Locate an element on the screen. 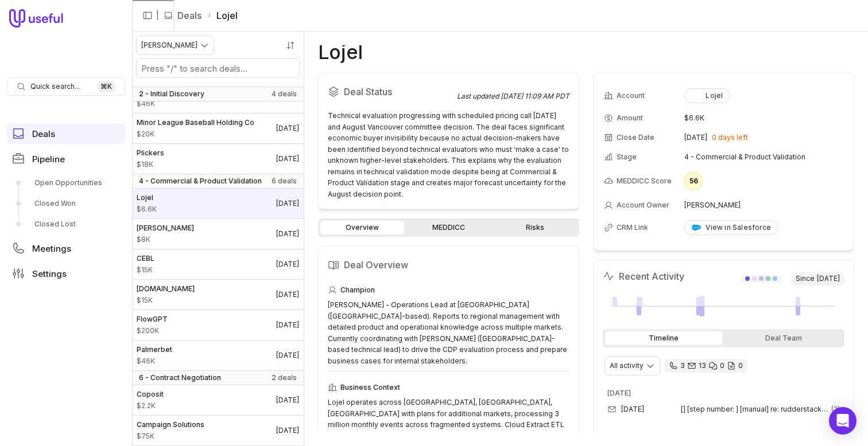 The image size is (868, 446). a: Pipeline is located at coordinates (66, 159).